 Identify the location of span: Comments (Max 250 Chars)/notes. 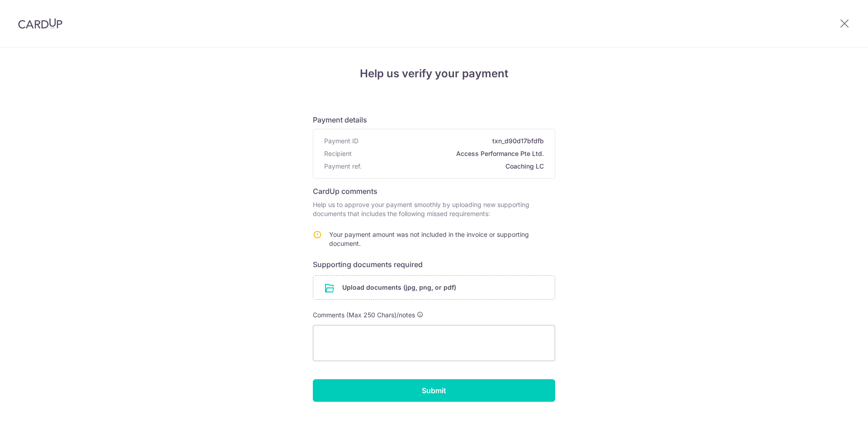
(364, 314).